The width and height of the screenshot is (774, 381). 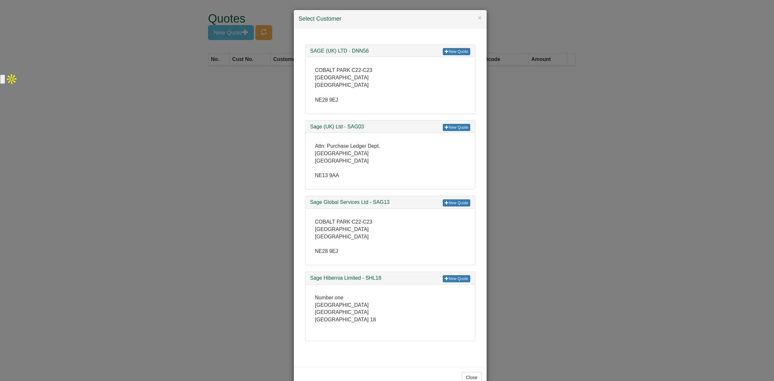 What do you see at coordinates (390, 127) in the screenshot?
I see `h3: Sage (UK) Ltd - SAG03` at bounding box center [390, 127].